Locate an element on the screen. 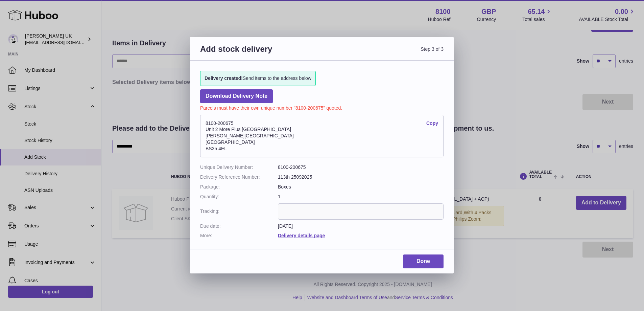  h3: Add stock delivery is located at coordinates (261, 53).